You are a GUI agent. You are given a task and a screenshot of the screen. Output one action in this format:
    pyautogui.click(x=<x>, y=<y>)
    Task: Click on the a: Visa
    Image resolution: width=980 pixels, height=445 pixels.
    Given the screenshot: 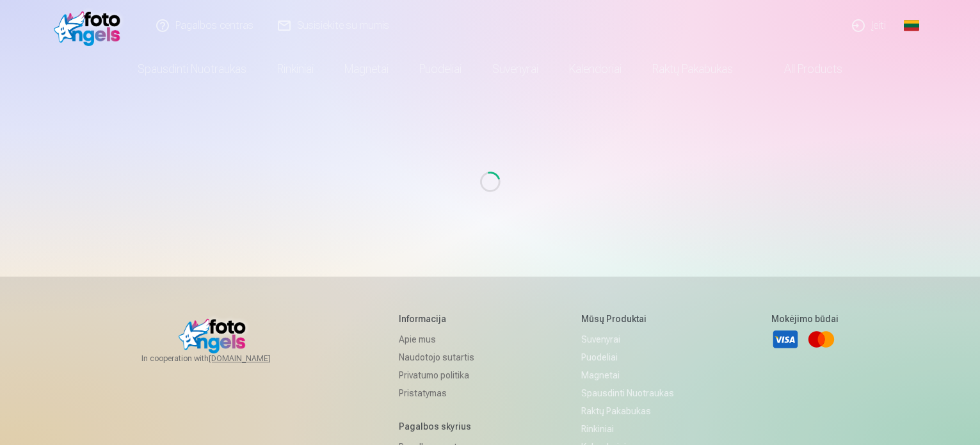 What is the action you would take?
    pyautogui.click(x=786, y=340)
    